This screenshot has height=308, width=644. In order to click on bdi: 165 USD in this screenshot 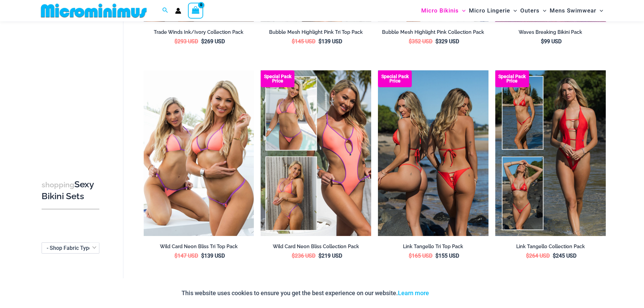, I will do `click(421, 255)`.